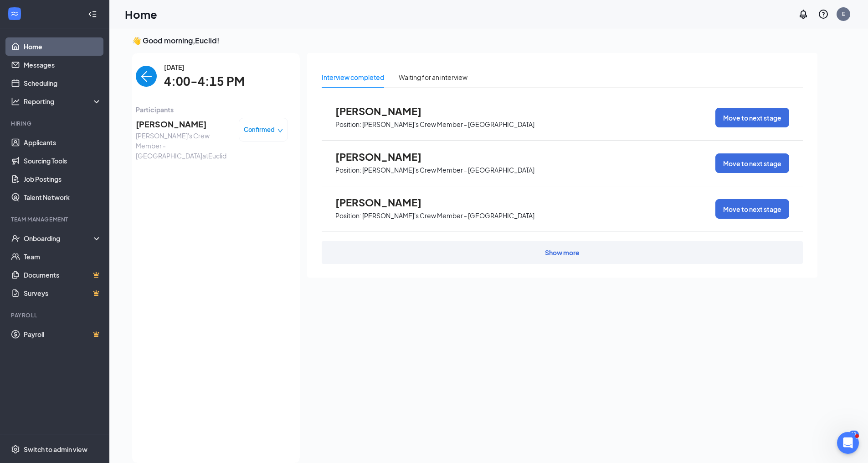  I want to click on svg: Settings, so click(15, 449).